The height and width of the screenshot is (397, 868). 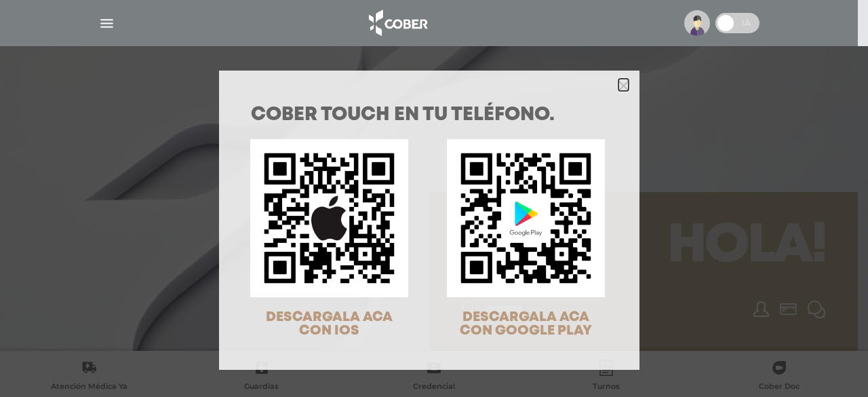 What do you see at coordinates (623, 85) in the screenshot?
I see `button: Close` at bounding box center [623, 85].